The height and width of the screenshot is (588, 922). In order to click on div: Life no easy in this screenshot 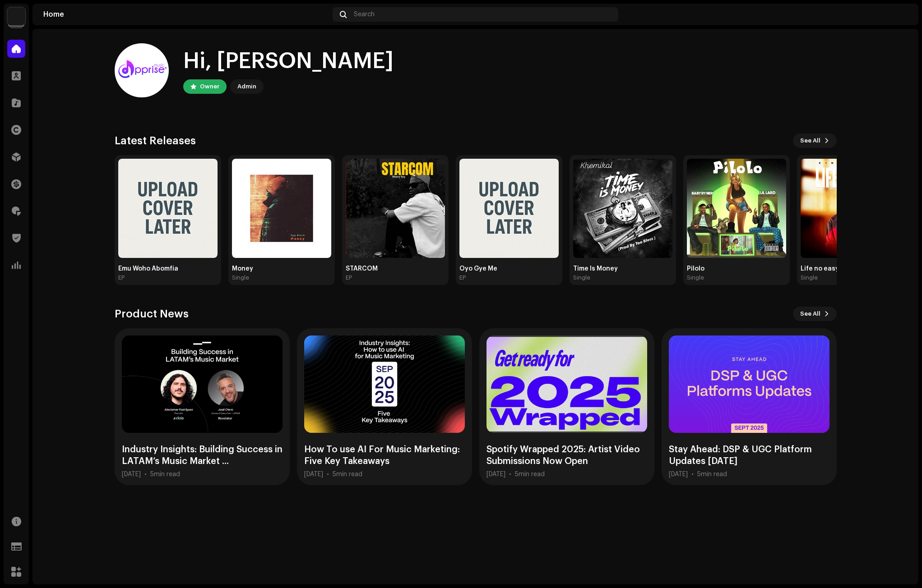, I will do `click(850, 269)`.